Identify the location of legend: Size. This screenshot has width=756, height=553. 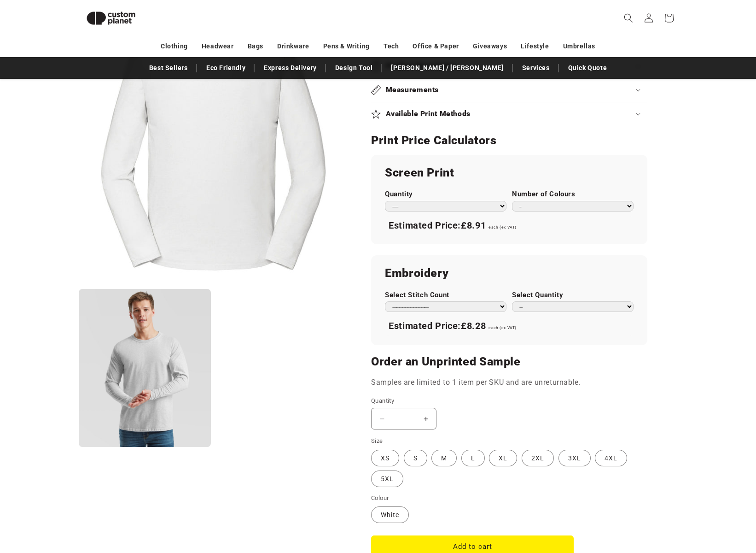
(378, 441).